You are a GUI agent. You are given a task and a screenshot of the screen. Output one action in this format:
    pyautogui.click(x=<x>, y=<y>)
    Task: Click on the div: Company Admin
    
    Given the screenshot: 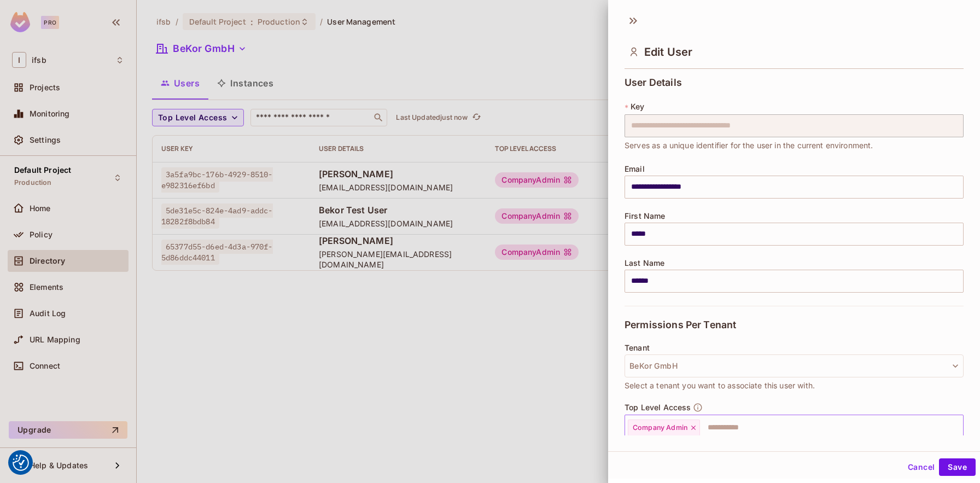 What is the action you would take?
    pyautogui.click(x=664, y=428)
    